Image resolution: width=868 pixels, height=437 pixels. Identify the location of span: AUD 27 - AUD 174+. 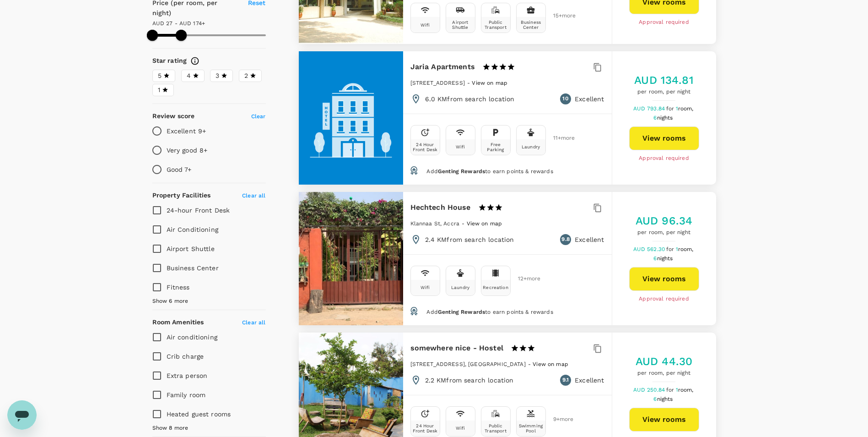
(179, 23).